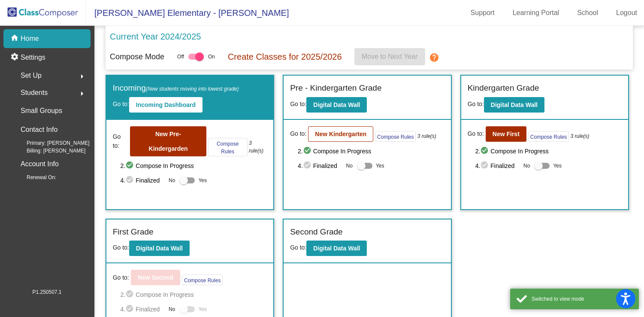 The width and height of the screenshot is (644, 317). What do you see at coordinates (31, 76) in the screenshot?
I see `span: Set Up` at bounding box center [31, 76].